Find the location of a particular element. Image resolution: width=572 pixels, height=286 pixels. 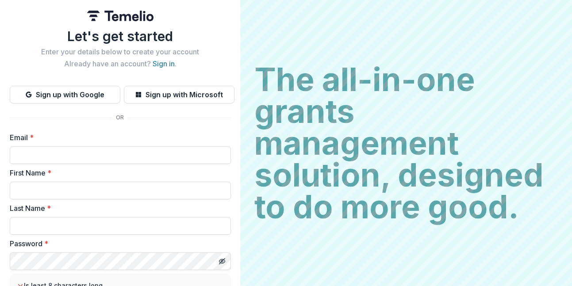

a: Sign in is located at coordinates (164, 64).